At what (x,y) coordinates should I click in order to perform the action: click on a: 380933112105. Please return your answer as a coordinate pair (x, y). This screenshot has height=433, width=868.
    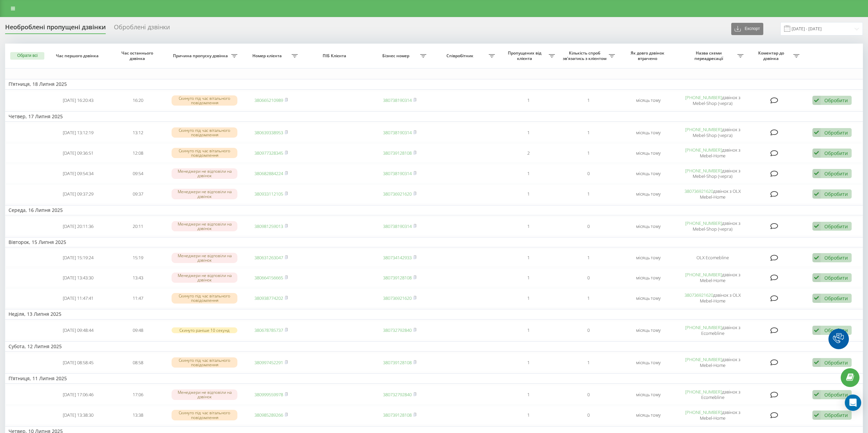
    Looking at the image, I should click on (269, 194).